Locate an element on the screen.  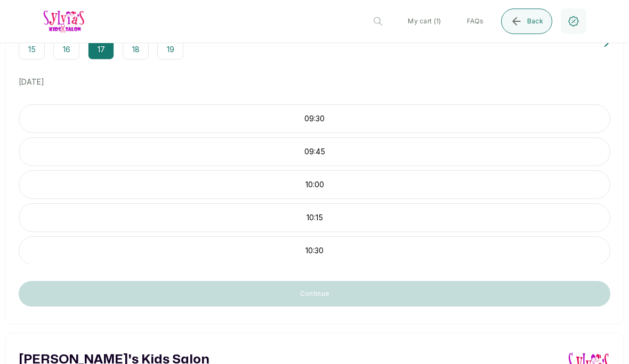
button: FAQs is located at coordinates (475, 21).